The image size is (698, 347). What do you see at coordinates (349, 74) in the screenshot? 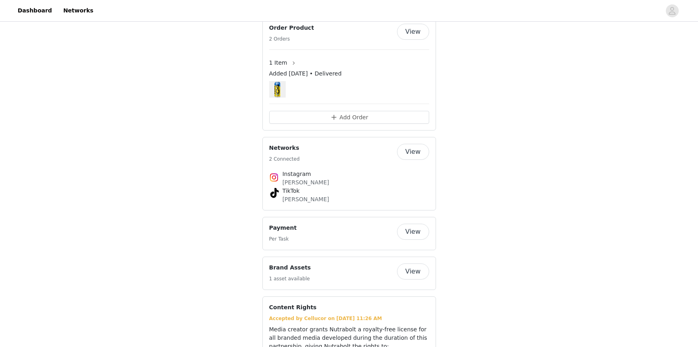
I see `div: Order Product` at bounding box center [349, 74].